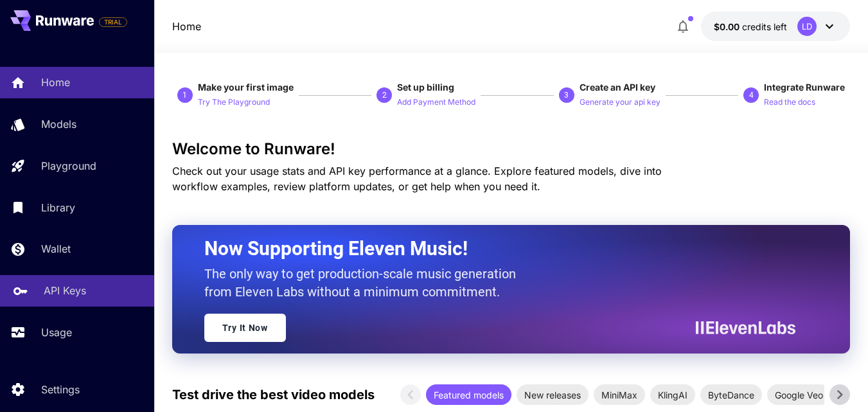 Image resolution: width=868 pixels, height=412 pixels. I want to click on p: Settings, so click(60, 390).